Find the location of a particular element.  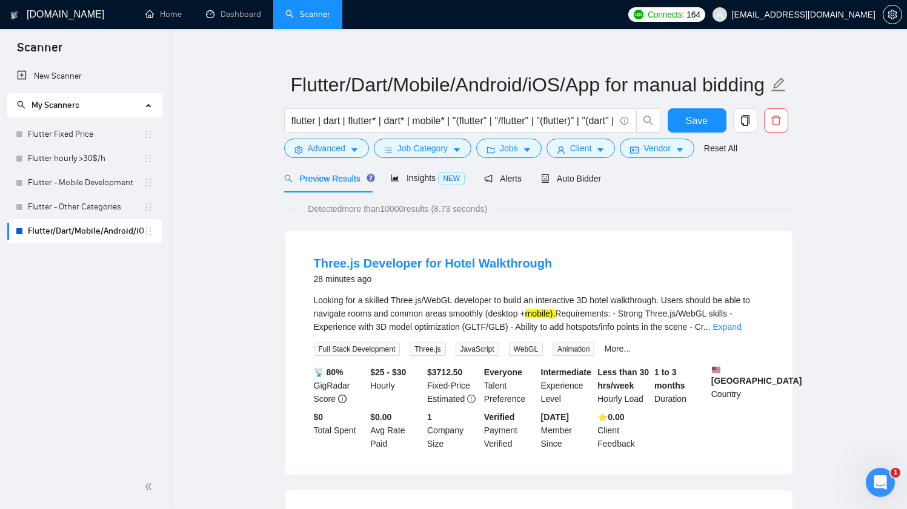

a: Flutter Fixed Price is located at coordinates (85, 134).